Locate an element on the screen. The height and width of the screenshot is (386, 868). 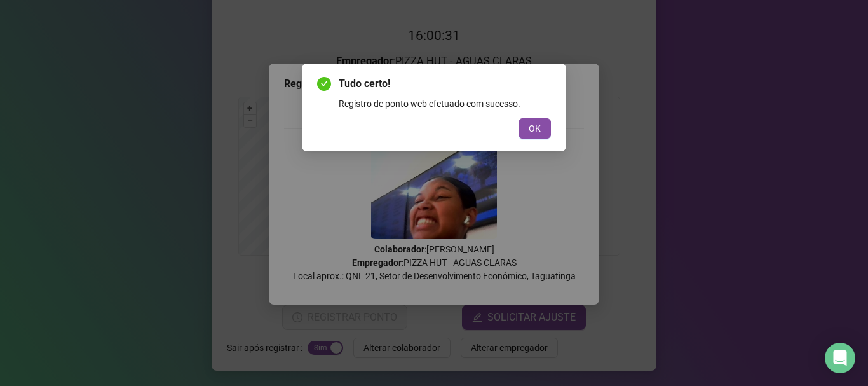
button: OK is located at coordinates (534, 128).